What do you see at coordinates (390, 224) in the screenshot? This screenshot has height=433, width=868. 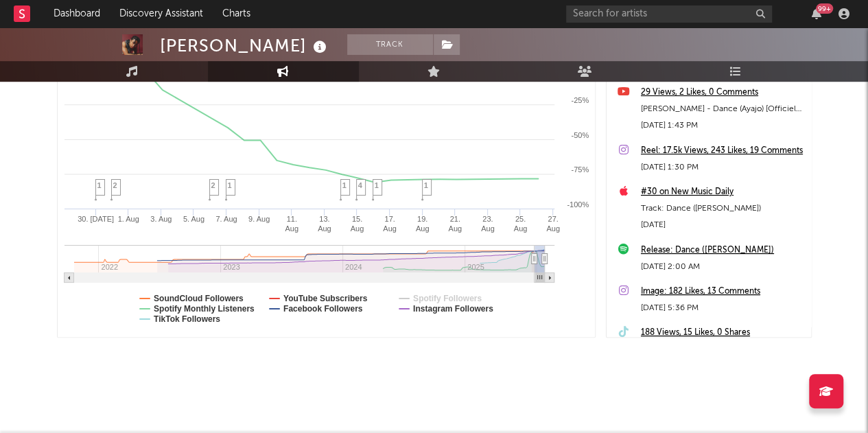 I see `text: 17. Aug` at bounding box center [390, 224].